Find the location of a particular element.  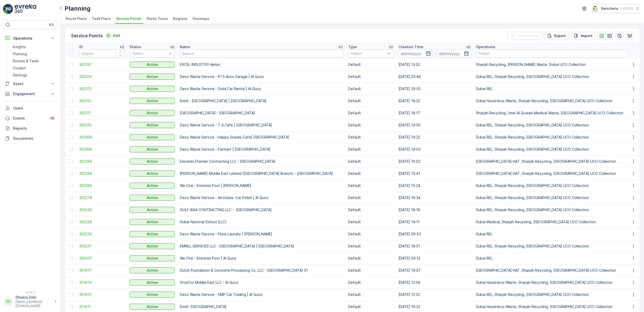

span: 302245 is located at coordinates (102, 209).